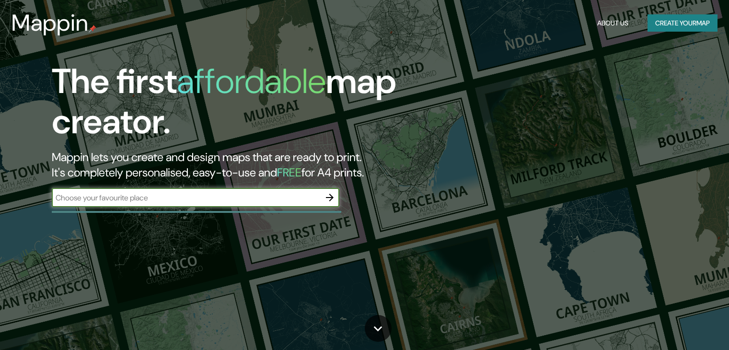 This screenshot has height=350, width=729. Describe the element at coordinates (92, 29) in the screenshot. I see `img: mappin-pin` at that location.